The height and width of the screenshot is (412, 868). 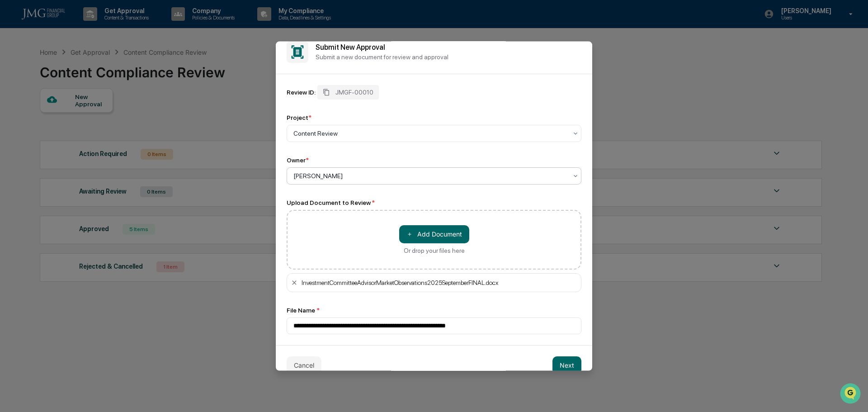 I want to click on button: Start new chat, so click(x=159, y=78).